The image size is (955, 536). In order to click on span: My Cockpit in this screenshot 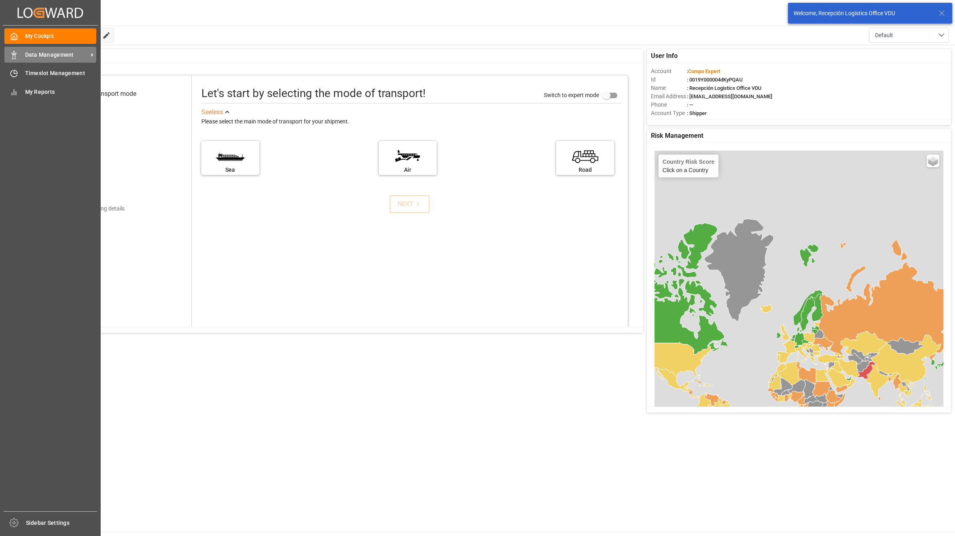, I will do `click(61, 36)`.